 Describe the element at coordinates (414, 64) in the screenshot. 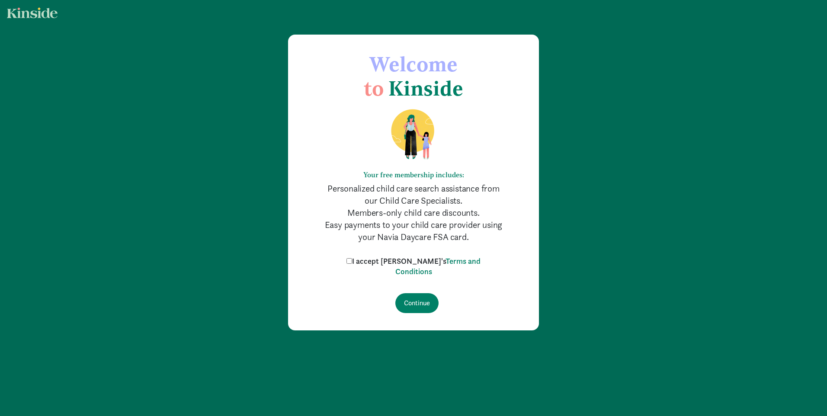

I see `span: Welcome` at that location.